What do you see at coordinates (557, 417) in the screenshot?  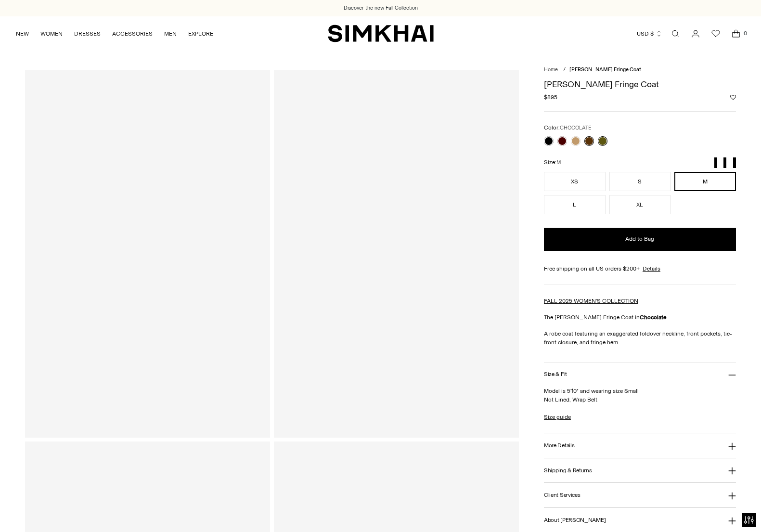 I see `a: Size guide` at bounding box center [557, 417].